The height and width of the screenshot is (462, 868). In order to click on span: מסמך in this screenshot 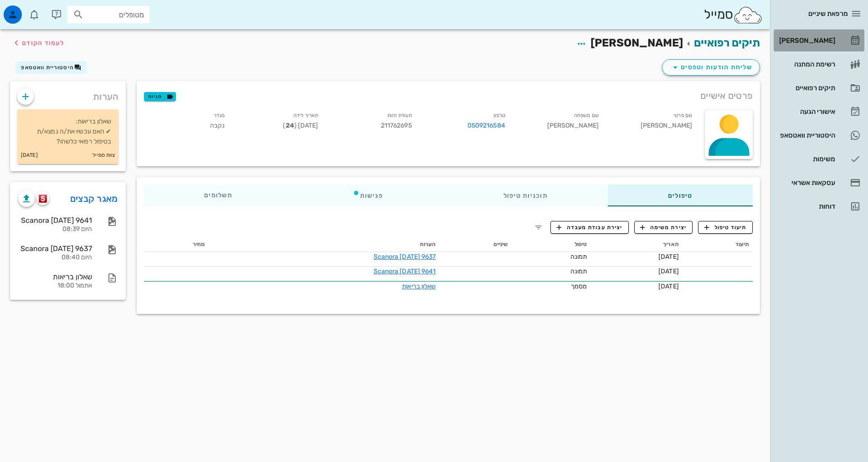, I will do `click(579, 286)`.